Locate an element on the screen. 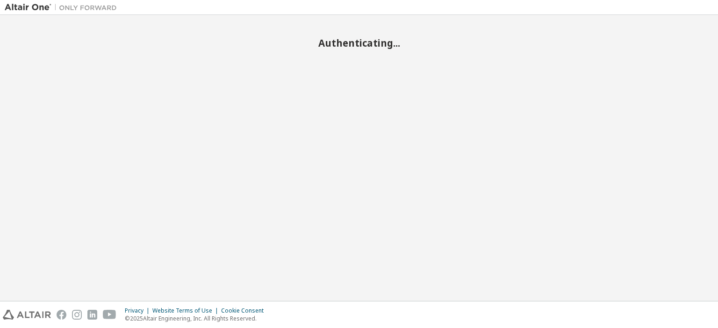 The height and width of the screenshot is (328, 718). img: Altair One is located at coordinates (63, 7).